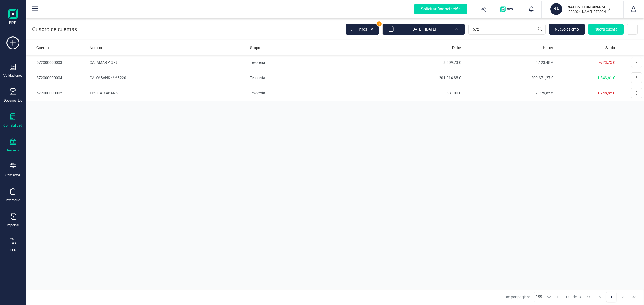  Describe the element at coordinates (623, 297) in the screenshot. I see `button: Next Page` at that location.